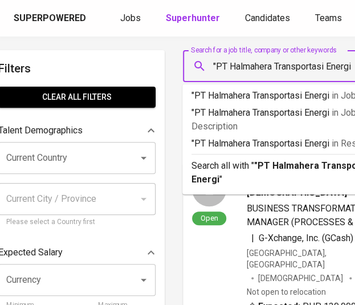  I want to click on a: Superhunter, so click(194, 18).